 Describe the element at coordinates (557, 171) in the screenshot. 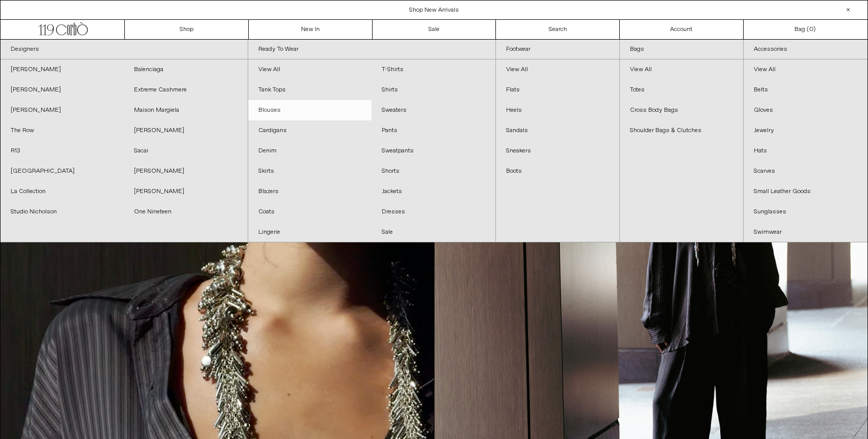

I see `a: Boots` at that location.